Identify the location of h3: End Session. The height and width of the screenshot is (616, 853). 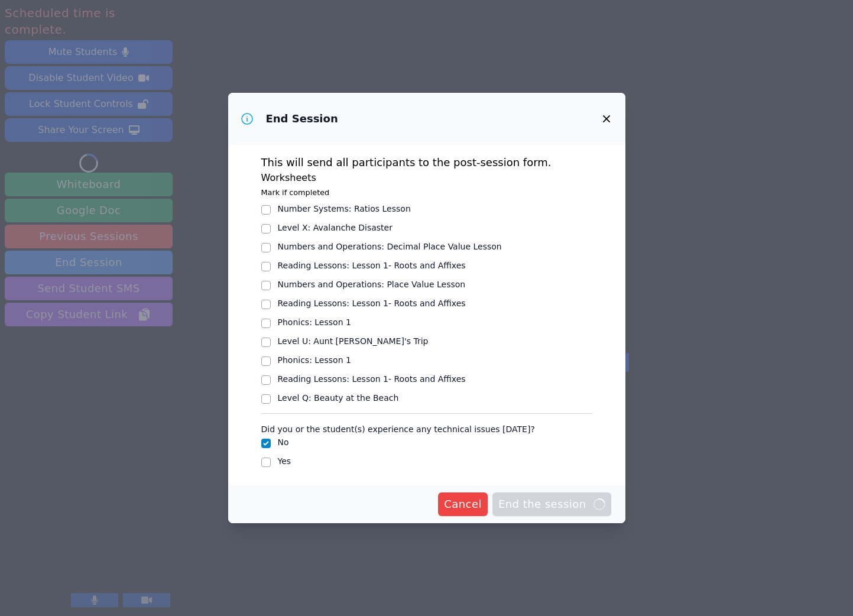
(302, 119).